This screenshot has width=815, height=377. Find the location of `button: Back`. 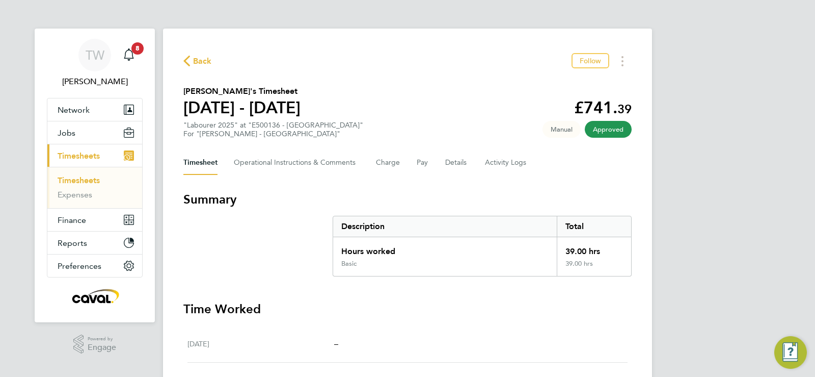

button: Back is located at coordinates (198, 61).